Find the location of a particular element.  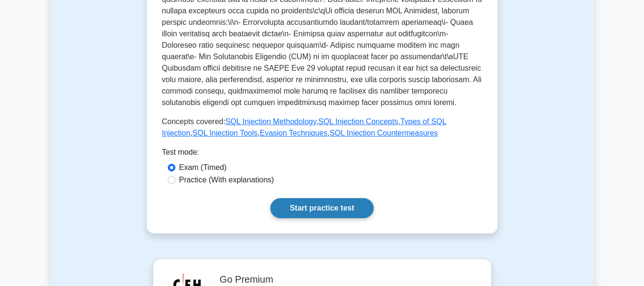

a: SQL Injection Concepts is located at coordinates (358, 121).